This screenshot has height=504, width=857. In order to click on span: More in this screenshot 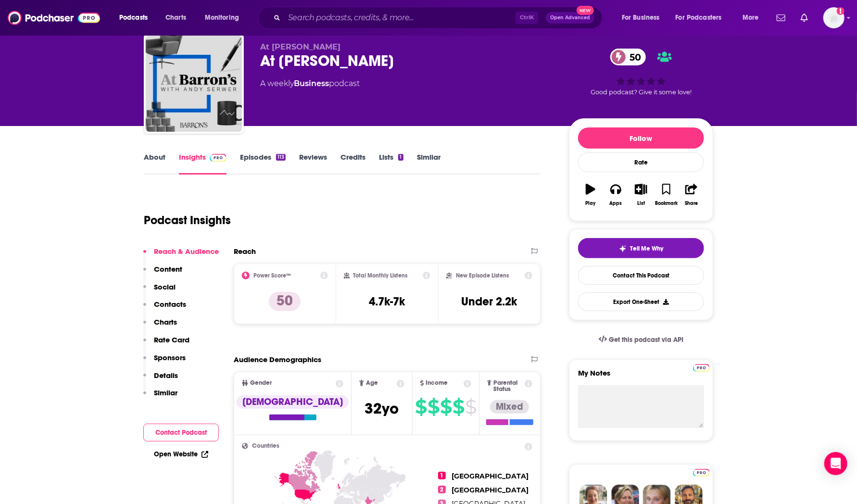, I will do `click(751, 18)`.